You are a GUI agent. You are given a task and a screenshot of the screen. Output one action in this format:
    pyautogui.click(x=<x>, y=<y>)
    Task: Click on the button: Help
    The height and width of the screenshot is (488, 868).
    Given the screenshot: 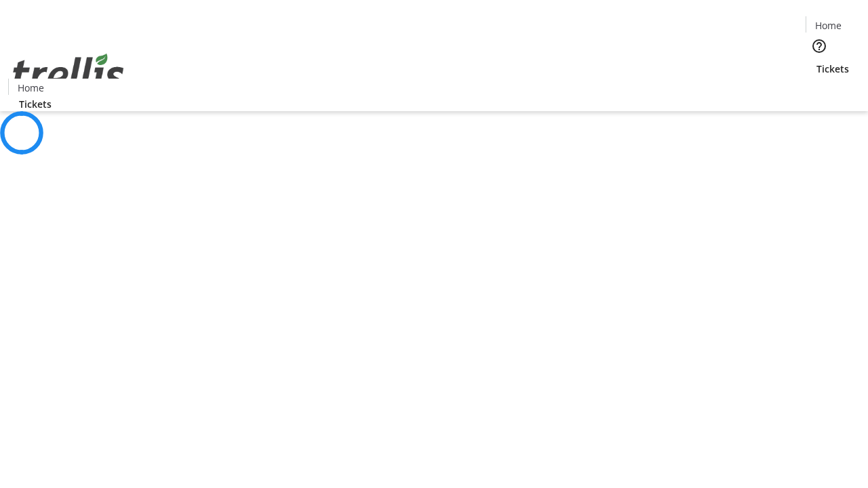 What is the action you would take?
    pyautogui.click(x=819, y=46)
    